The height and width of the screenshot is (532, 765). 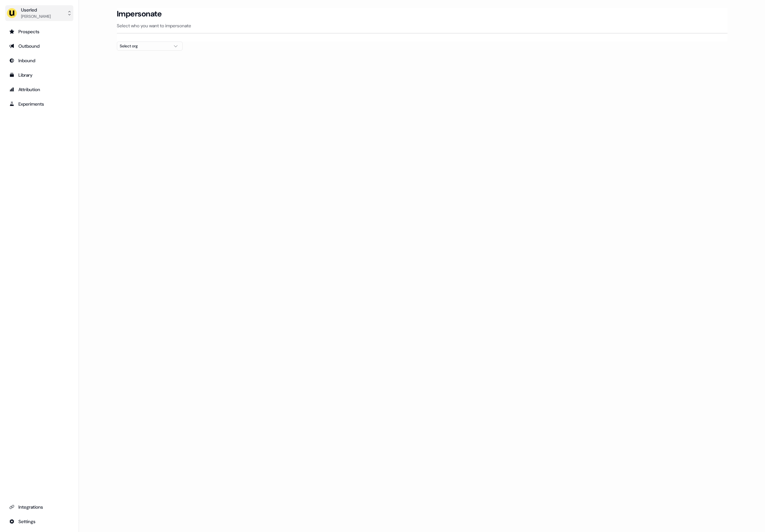 I want to click on div: Prospects, so click(x=39, y=31).